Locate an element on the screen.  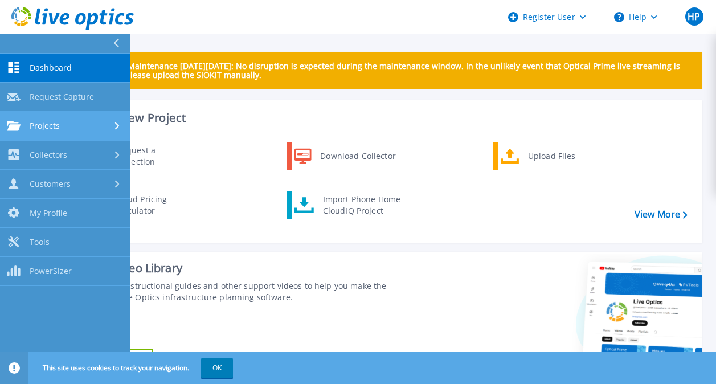
h3: Start a New Project is located at coordinates (384, 118).